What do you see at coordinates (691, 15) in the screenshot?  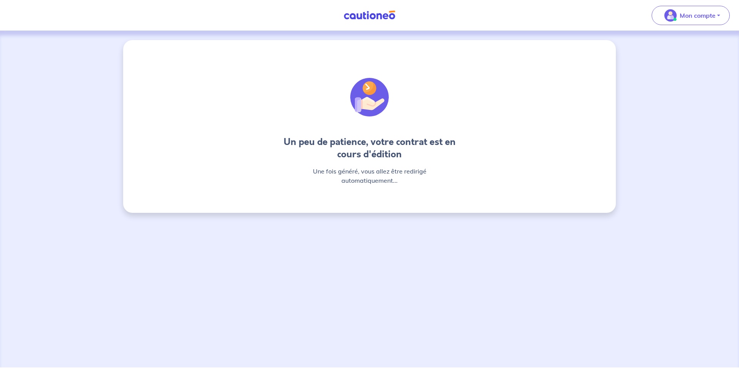 I see `button: illu_account_valid_menu.svgMon compte` at bounding box center [691, 15].